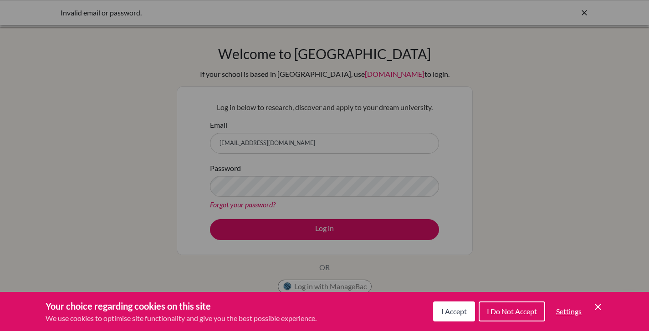  What do you see at coordinates (569, 311) in the screenshot?
I see `span: Settings` at bounding box center [569, 311].